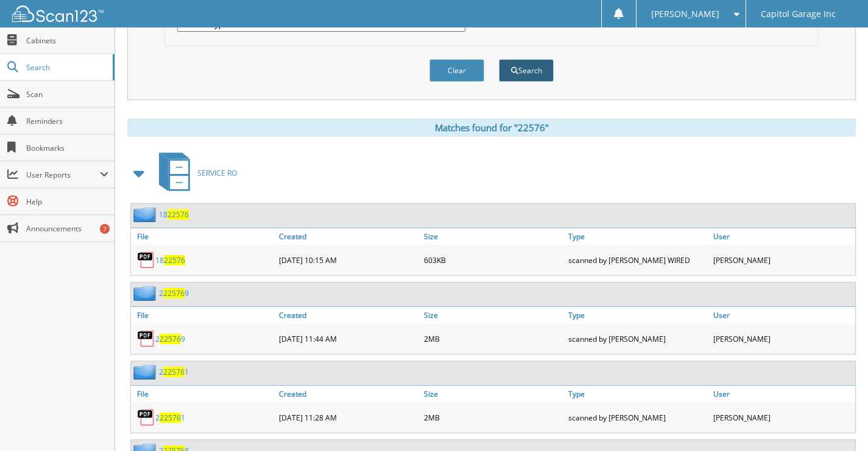 The width and height of the screenshot is (868, 451). I want to click on span: Reminders, so click(67, 121).